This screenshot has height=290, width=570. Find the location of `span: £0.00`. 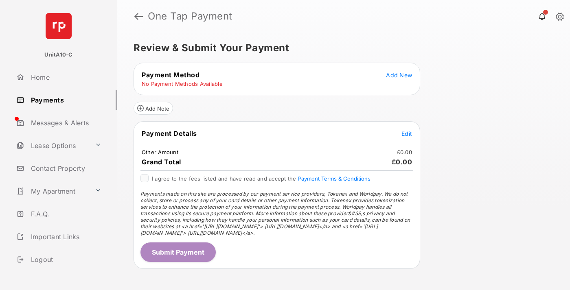

span: £0.00 is located at coordinates (402, 162).